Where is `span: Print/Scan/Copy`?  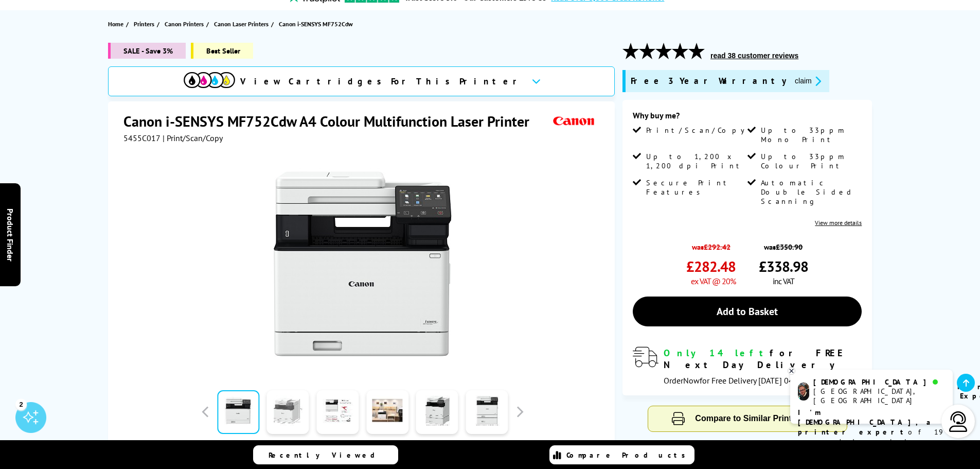
span: Print/Scan/Copy is located at coordinates (699, 130).